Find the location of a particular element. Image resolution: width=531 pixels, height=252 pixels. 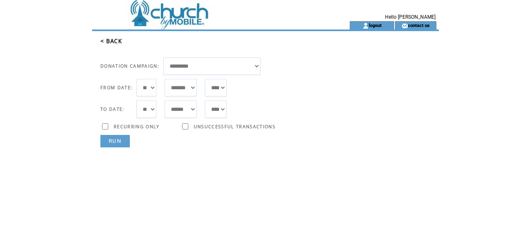

a: contact us is located at coordinates (419, 25).